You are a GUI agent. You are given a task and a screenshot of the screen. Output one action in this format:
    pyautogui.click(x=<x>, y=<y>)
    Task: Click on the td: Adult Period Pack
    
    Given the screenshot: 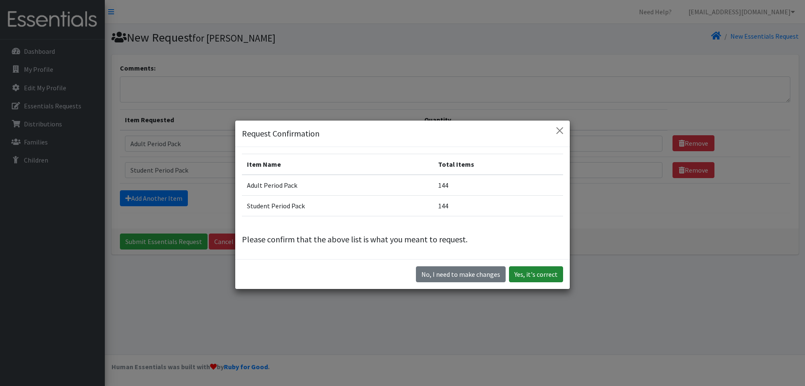 What is the action you would take?
    pyautogui.click(x=338, y=185)
    